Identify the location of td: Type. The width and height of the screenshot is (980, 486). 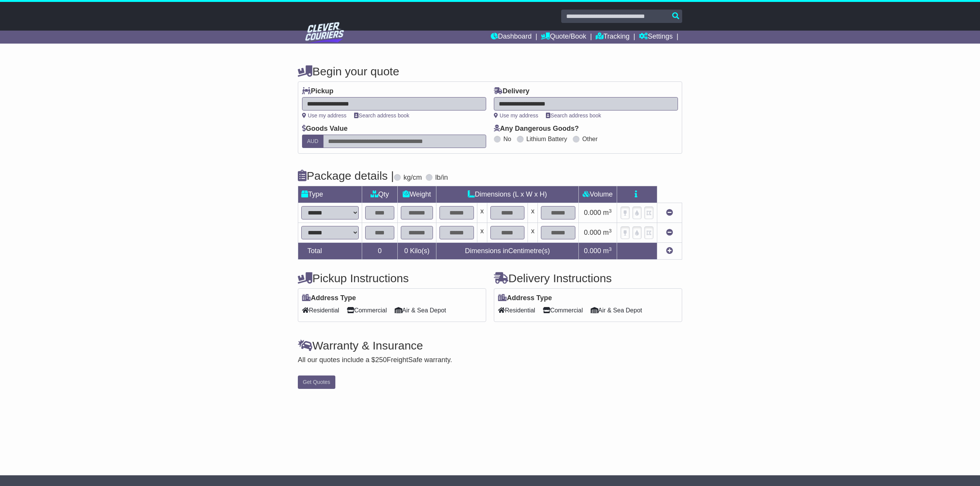
(330, 195).